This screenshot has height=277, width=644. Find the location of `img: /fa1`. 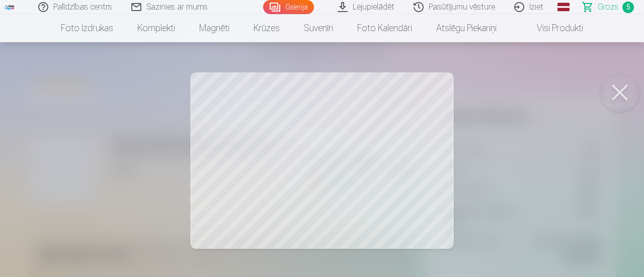

img: /fa1 is located at coordinates (10, 7).